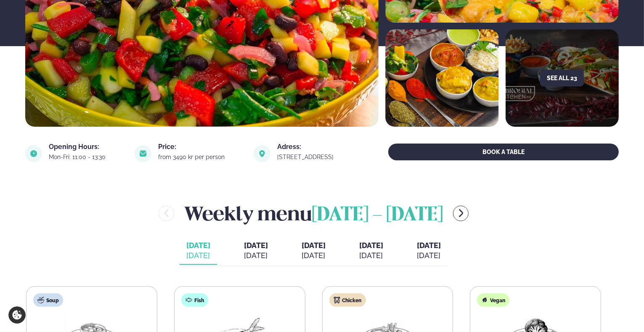 This screenshot has height=332, width=644. I want to click on div: Adress:, so click(315, 147).